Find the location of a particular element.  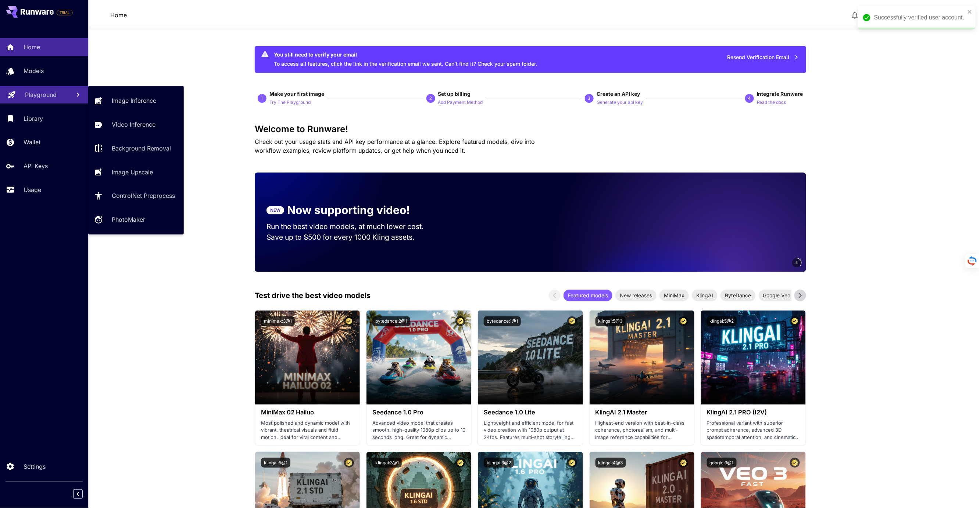

h3: Seedance 1.0 Pro is located at coordinates (419, 412).